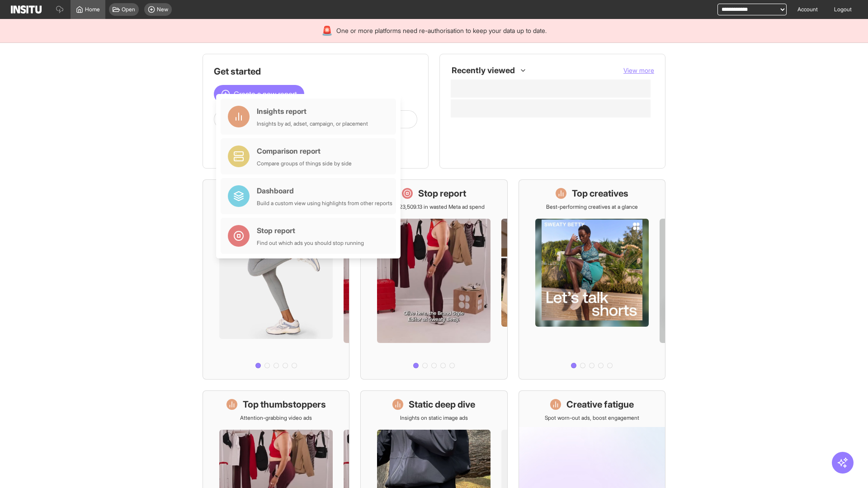 This screenshot has height=488, width=868. I want to click on div: Compare groups of things side by side, so click(304, 163).